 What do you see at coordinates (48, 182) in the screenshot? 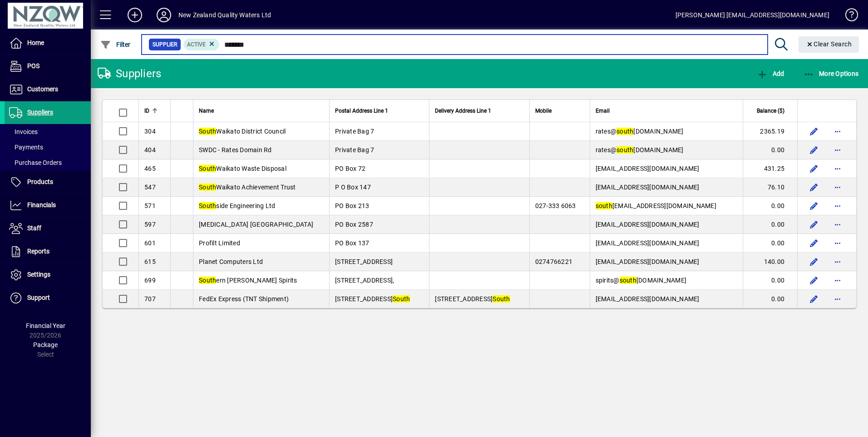
I see `a: Products` at bounding box center [48, 182].